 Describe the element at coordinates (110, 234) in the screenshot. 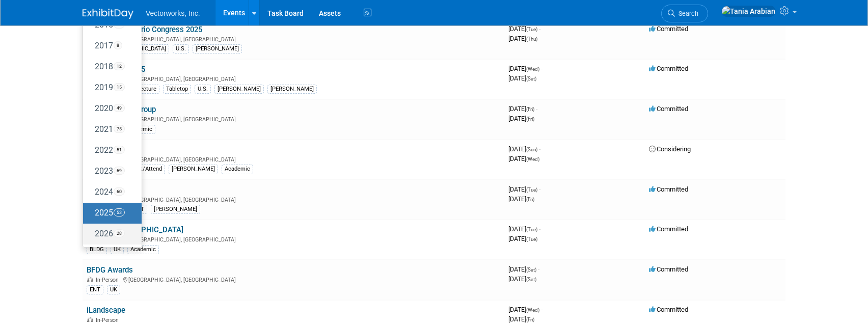

I see `label: 2026` at that location.